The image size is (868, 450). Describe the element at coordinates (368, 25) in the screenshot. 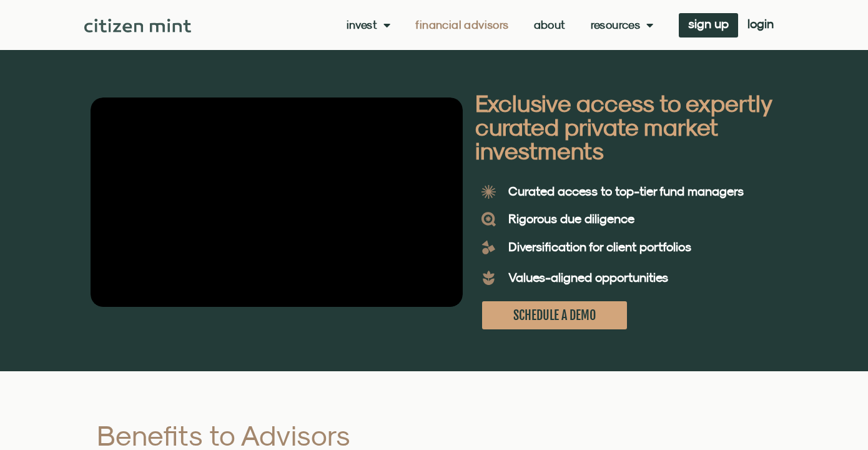

I see `a: Invest` at that location.